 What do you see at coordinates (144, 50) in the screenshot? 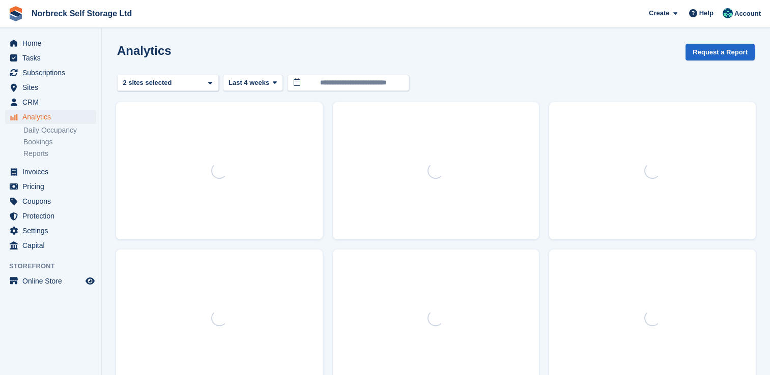
I see `h2: Analytics` at bounding box center [144, 50].